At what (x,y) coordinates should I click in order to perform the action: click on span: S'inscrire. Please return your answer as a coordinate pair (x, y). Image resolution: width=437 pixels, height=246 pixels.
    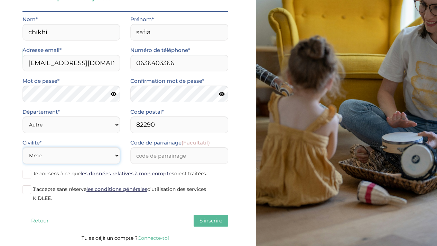
    Looking at the image, I should click on (211, 220).